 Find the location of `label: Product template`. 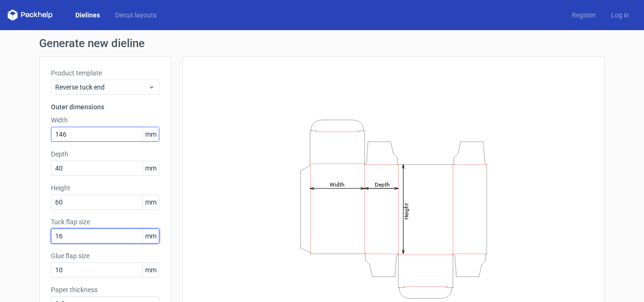

label: Product template is located at coordinates (105, 73).